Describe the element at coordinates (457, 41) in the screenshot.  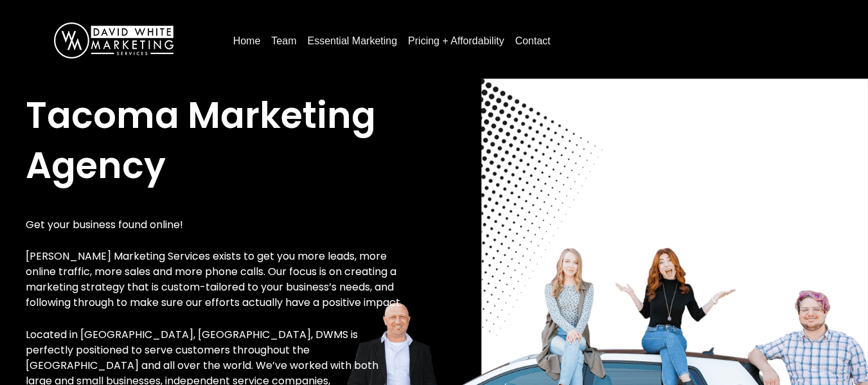
I see `a: Pricing + Affordability` at that location.